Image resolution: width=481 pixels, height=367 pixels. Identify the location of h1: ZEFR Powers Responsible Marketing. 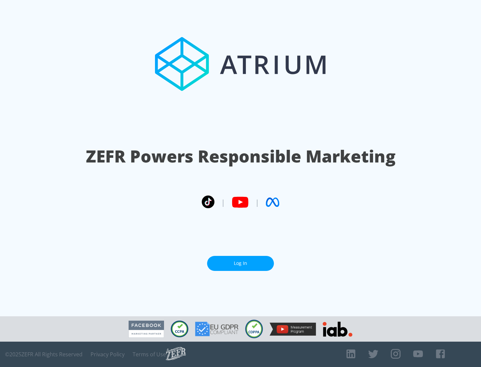
(240, 156).